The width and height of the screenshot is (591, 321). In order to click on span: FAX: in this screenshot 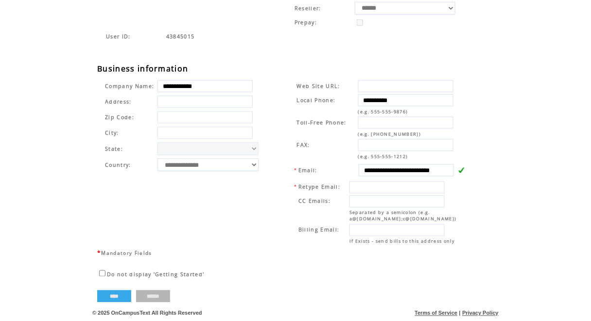, I will do `click(303, 145)`.